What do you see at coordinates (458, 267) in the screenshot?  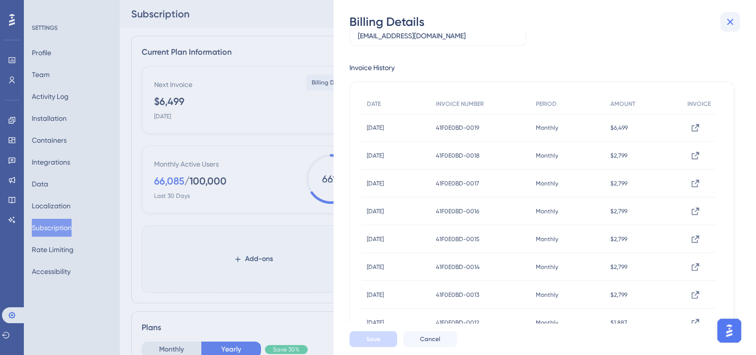 I see `span: 41F0E0BD-0014` at bounding box center [458, 267].